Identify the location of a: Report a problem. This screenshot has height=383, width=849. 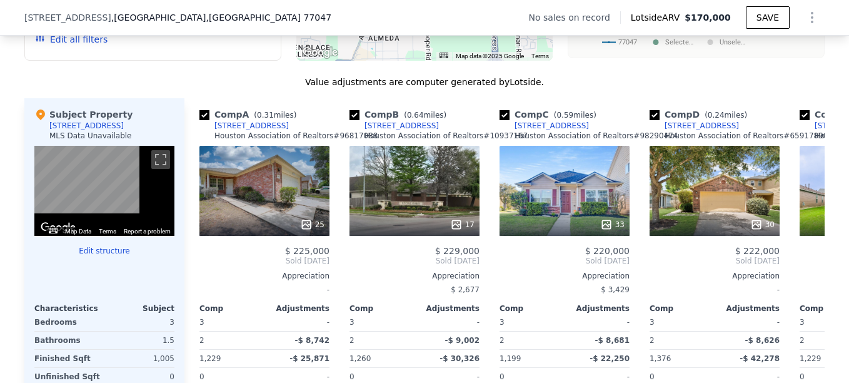
(147, 231).